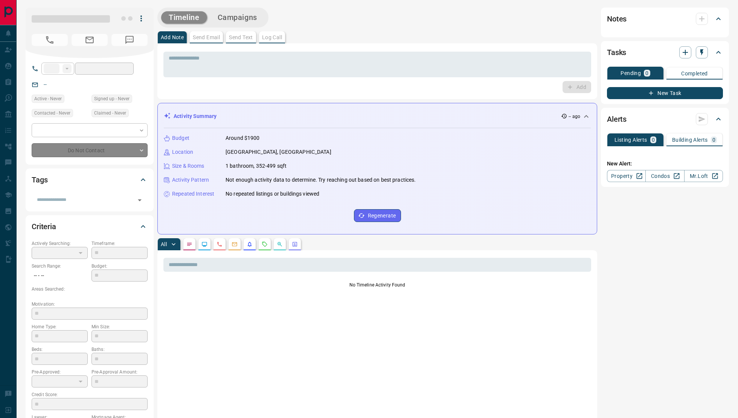  I want to click on a: Mr.Loft, so click(703, 176).